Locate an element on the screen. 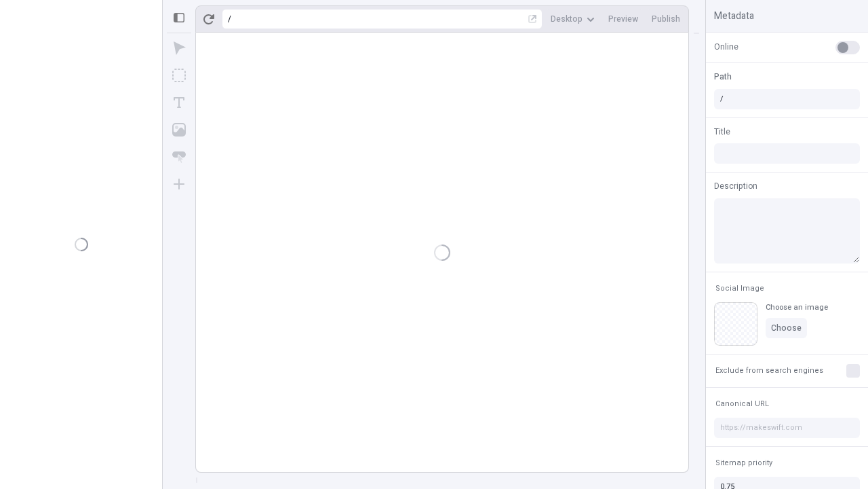  span: Description is located at coordinates (736, 186).